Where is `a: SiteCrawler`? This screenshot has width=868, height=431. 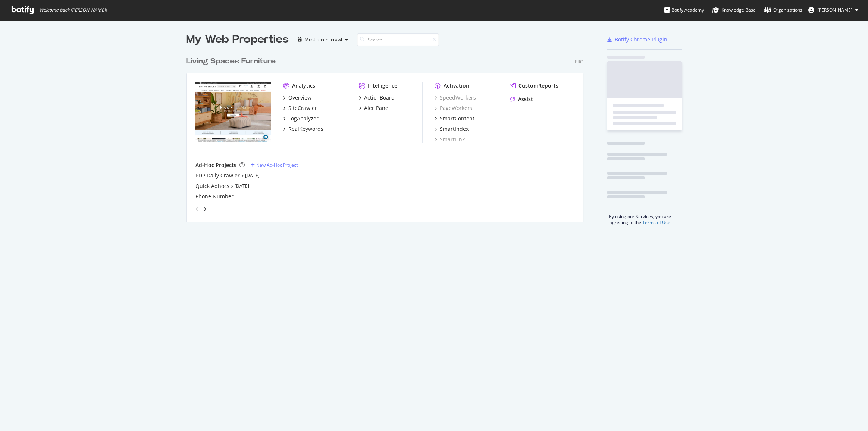 a: SiteCrawler is located at coordinates (300, 108).